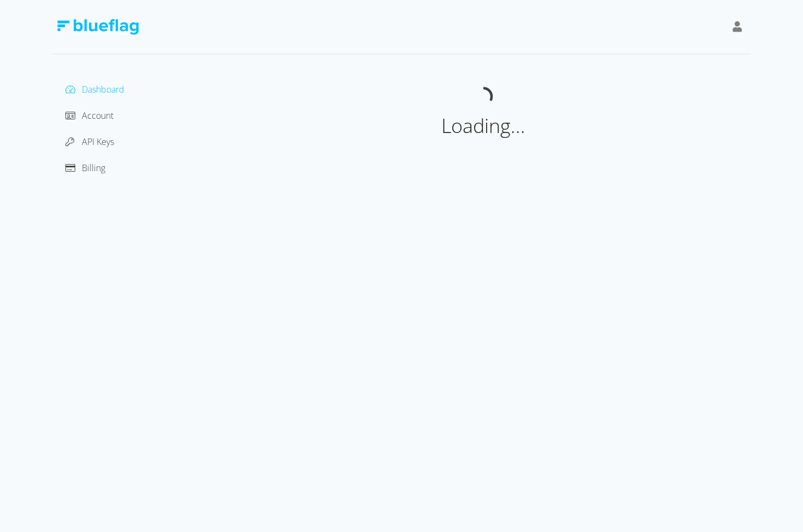 This screenshot has height=532, width=803. I want to click on span: Dashboard, so click(103, 90).